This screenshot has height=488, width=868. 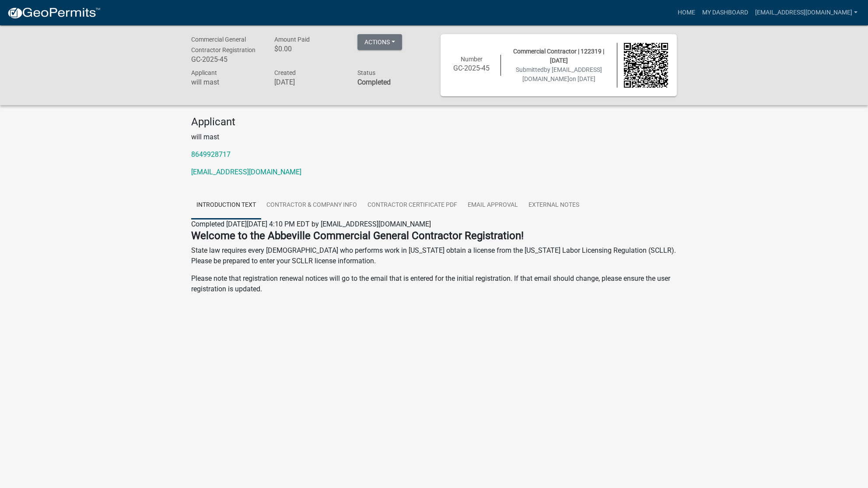 What do you see at coordinates (412, 205) in the screenshot?
I see `a: Contractor Certificate PDF` at bounding box center [412, 205].